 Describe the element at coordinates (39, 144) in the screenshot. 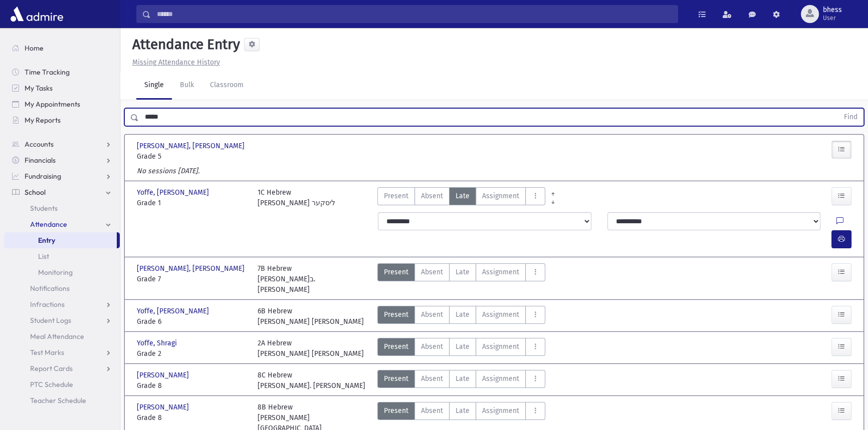

I see `span: Accounts` at that location.